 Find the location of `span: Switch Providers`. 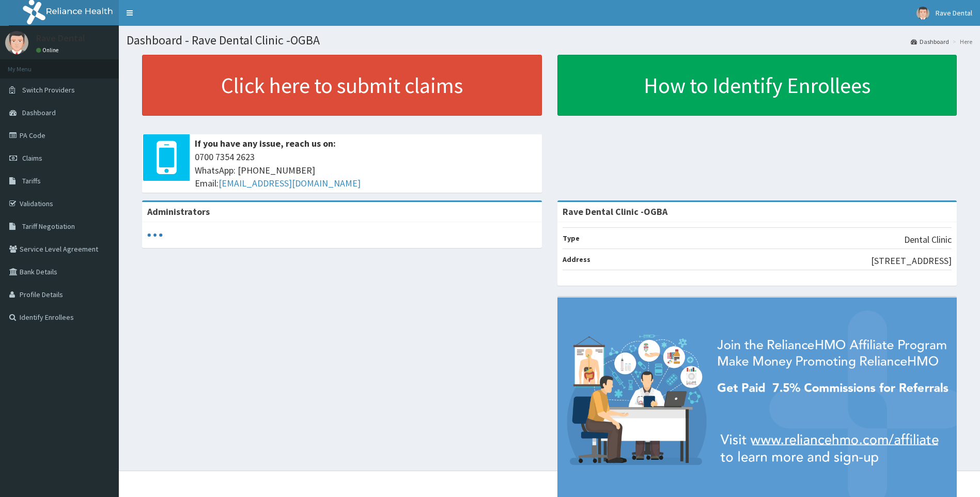

span: Switch Providers is located at coordinates (49, 90).